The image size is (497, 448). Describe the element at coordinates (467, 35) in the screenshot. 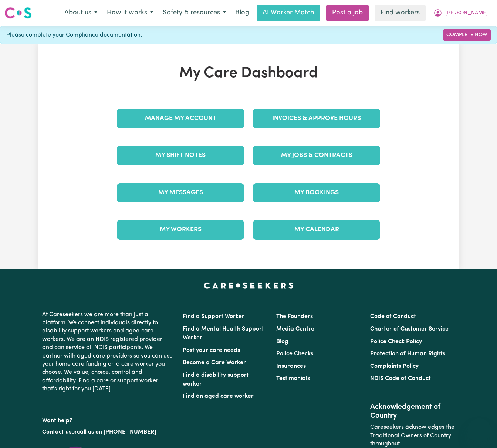

I see `a: Complete Now` at that location.